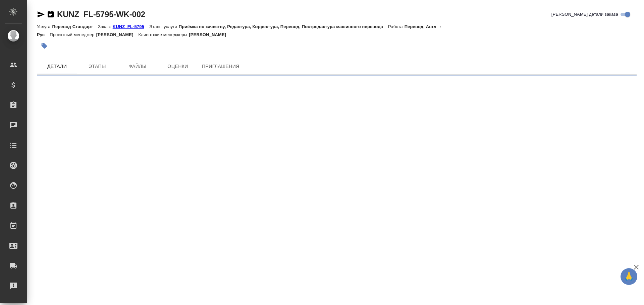  What do you see at coordinates (73, 35) in the screenshot?
I see `p: Проектный менеджер` at bounding box center [73, 35].